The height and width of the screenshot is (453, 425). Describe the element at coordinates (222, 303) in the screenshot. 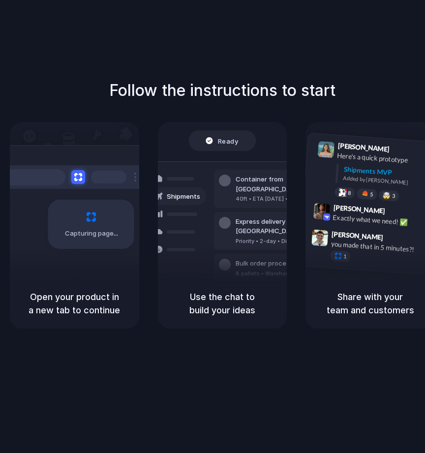

I see `h5: Use the chat to build your ideas` at that location.